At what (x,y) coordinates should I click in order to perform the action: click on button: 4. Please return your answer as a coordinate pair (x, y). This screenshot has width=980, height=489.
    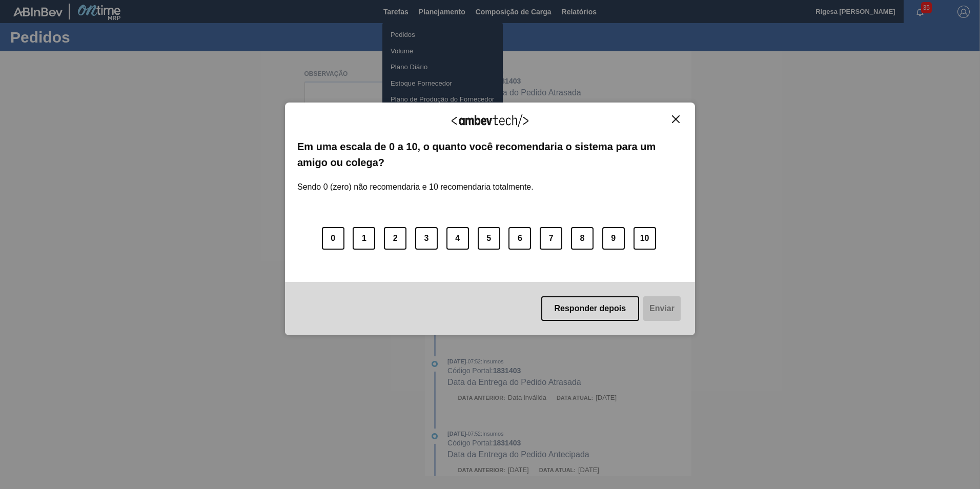
    Looking at the image, I should click on (457, 239).